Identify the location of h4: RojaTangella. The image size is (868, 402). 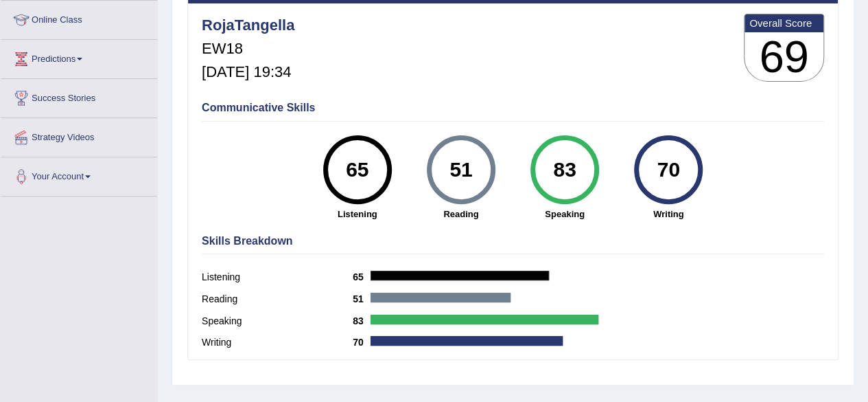
(248, 26).